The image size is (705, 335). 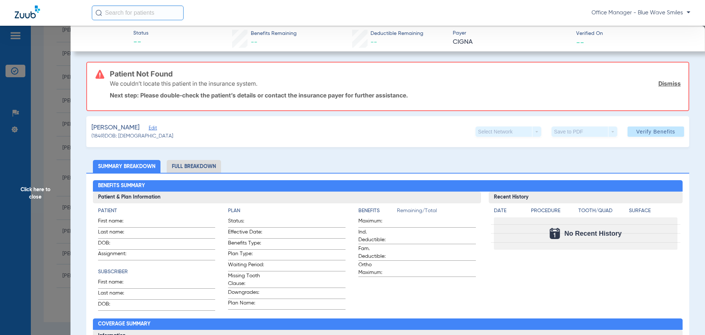 I want to click on span: Status, so click(x=141, y=33).